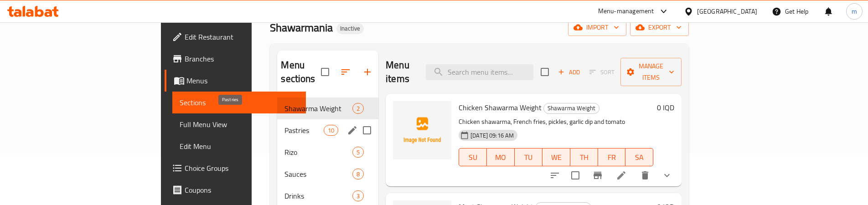 This screenshot has height=205, width=868. I want to click on a: Menus, so click(235, 81).